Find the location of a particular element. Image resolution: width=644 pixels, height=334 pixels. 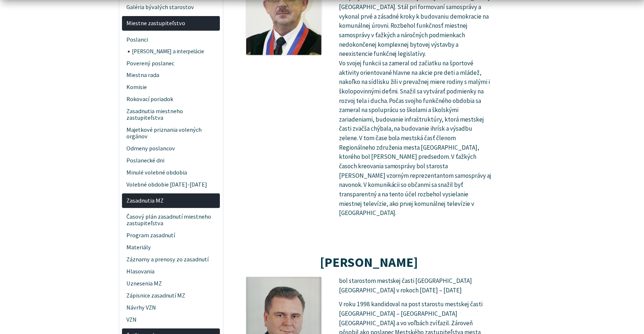

span: VZN is located at coordinates (171, 320).